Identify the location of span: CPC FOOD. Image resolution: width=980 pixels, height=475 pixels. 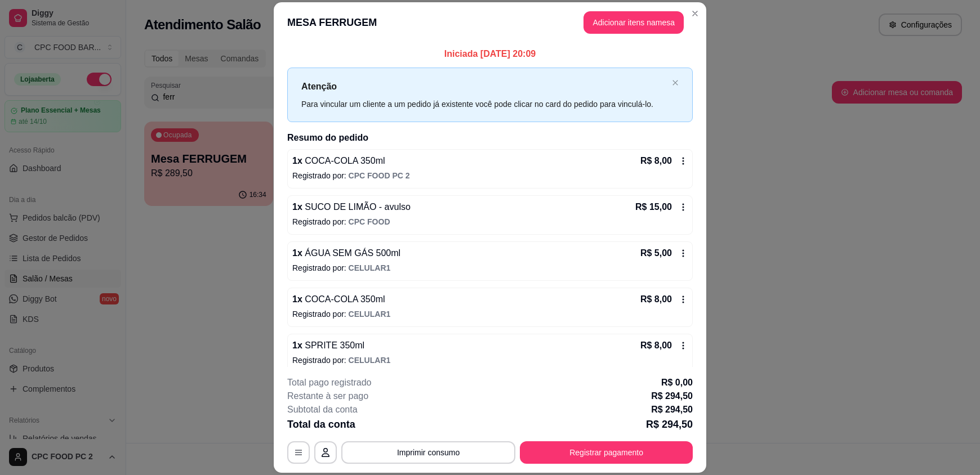
(370, 222).